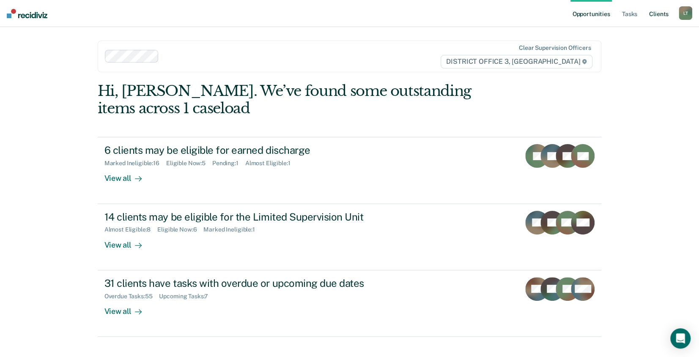  What do you see at coordinates (253, 217) in the screenshot?
I see `div: 14 clients may be eligible for the Limited Supervision Unit` at bounding box center [253, 217].